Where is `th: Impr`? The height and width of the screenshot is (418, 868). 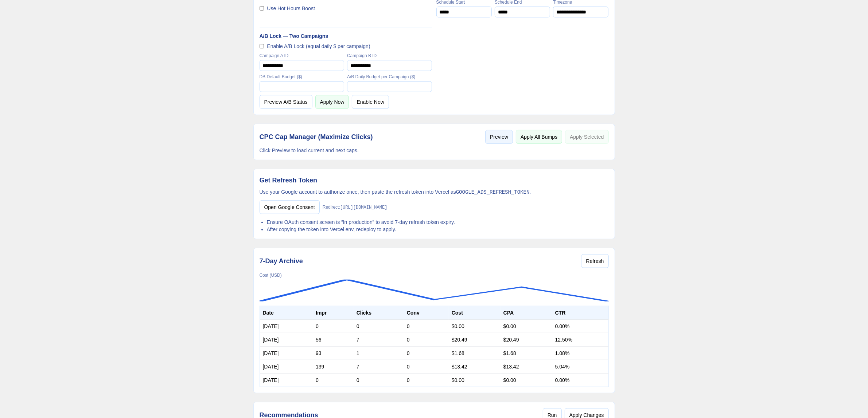
th: Impr is located at coordinates (333, 313).